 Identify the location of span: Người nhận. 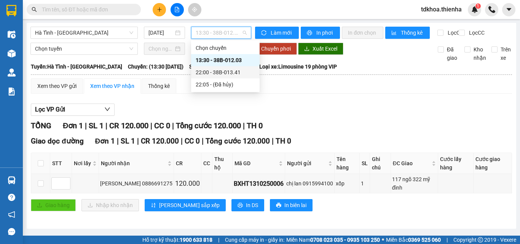
(133, 163).